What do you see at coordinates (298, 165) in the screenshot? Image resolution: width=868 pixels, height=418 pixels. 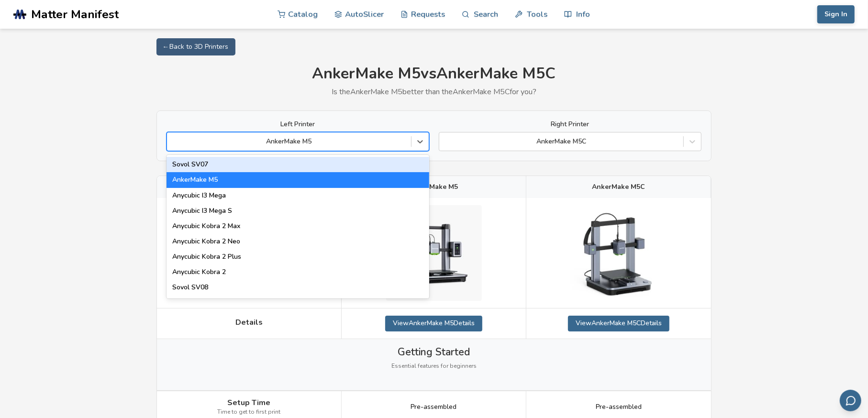 I see `div: Sovol SV07` at bounding box center [298, 165].